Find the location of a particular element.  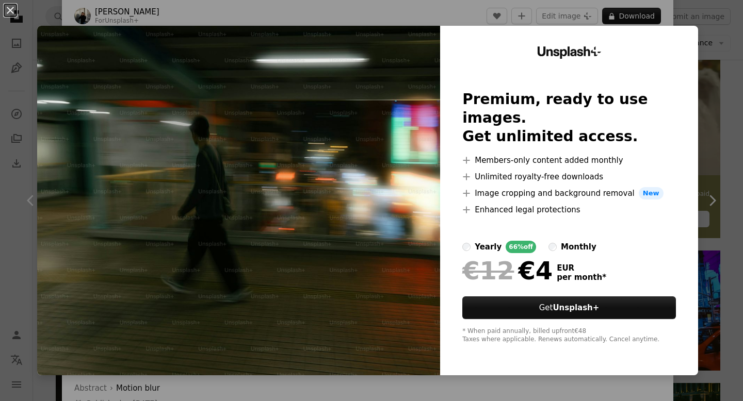

input: monthly is located at coordinates (552, 247).